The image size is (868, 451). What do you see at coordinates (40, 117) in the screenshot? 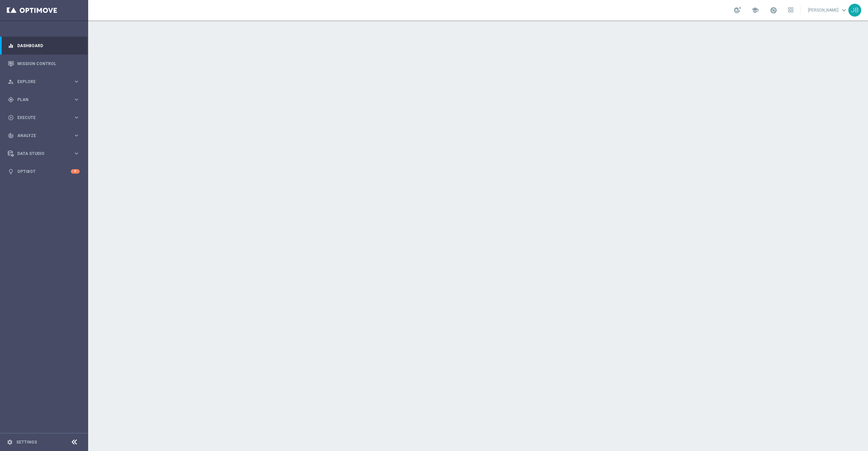
I see `div: Execute` at bounding box center [40, 117].